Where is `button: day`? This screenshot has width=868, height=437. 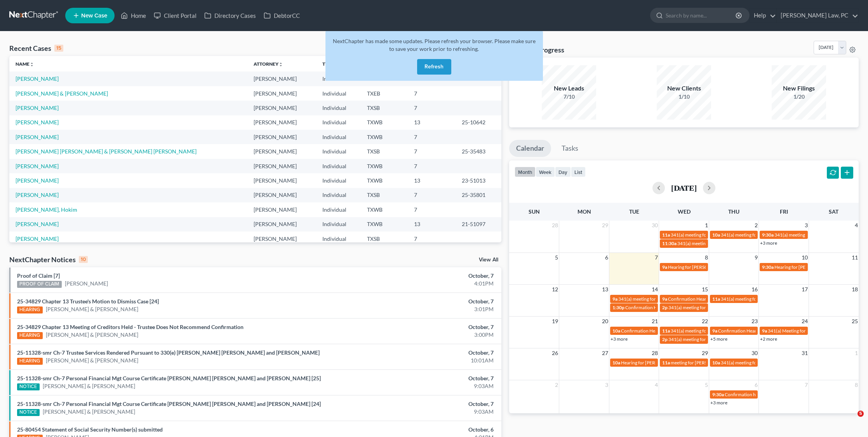 button: day is located at coordinates (563, 172).